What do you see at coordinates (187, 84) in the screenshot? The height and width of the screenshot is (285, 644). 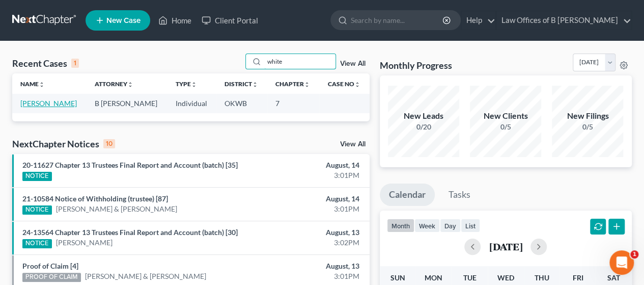 I see `a: Typeunfold_more` at bounding box center [187, 84].